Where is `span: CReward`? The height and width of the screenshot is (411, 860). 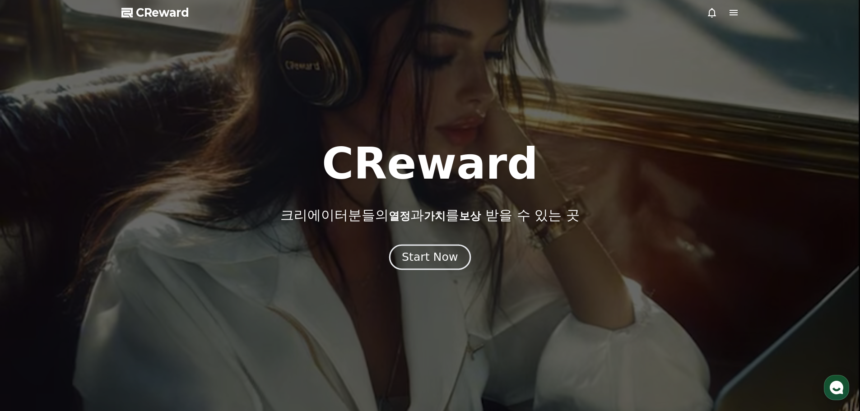 span: CReward is located at coordinates (162, 13).